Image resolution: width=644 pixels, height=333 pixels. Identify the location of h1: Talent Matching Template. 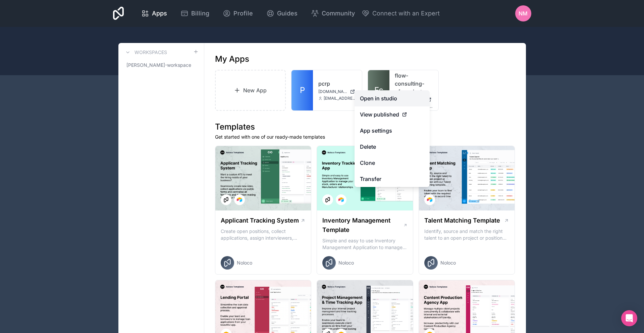
(463, 221).